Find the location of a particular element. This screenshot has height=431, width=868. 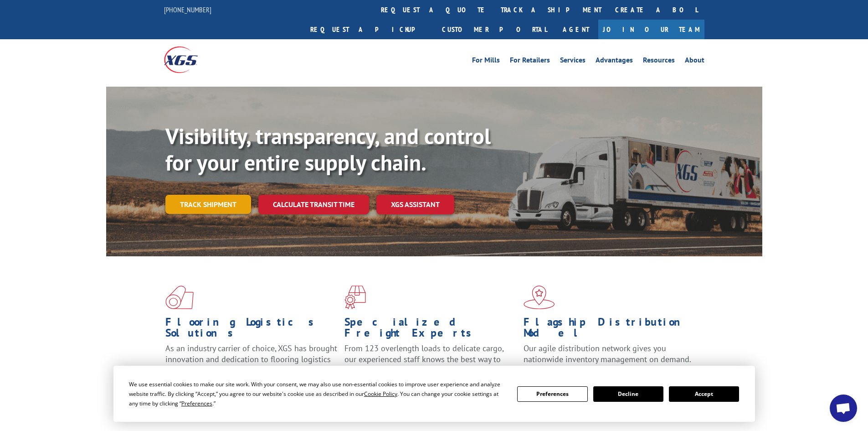

img: xgs-icon-focused-on-flooring-red is located at coordinates (355, 297).